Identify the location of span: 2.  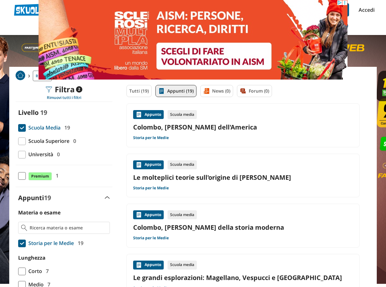
(79, 89).